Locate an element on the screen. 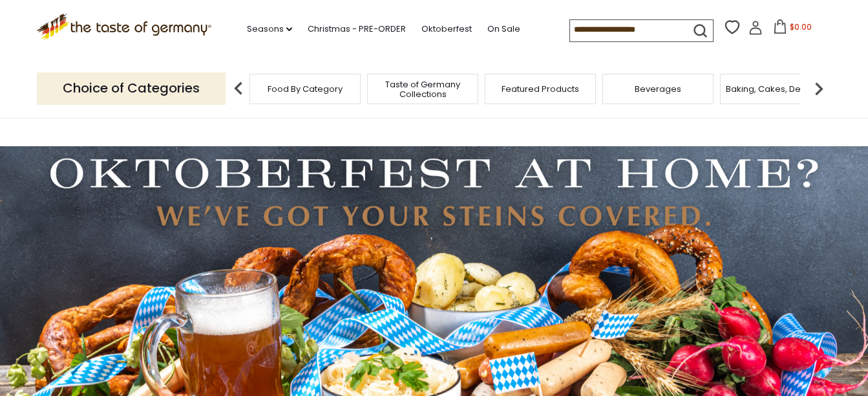  img: previous arrow is located at coordinates (239, 89).